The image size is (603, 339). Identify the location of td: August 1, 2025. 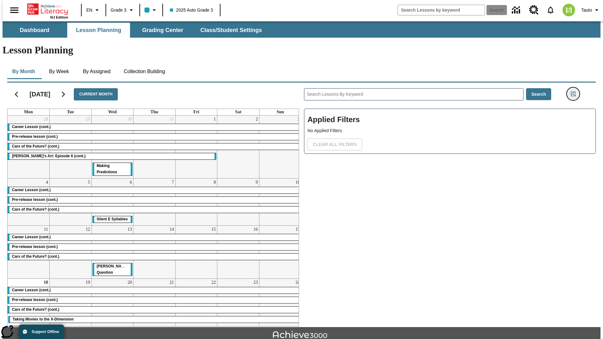
(196, 147).